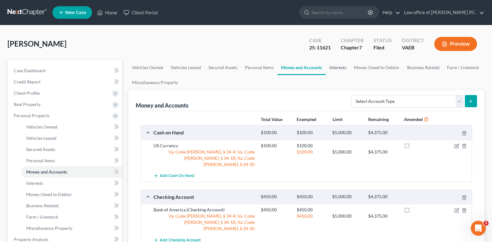 Image resolution: width=492 pixels, height=242 pixels. I want to click on span: Interests, so click(35, 183).